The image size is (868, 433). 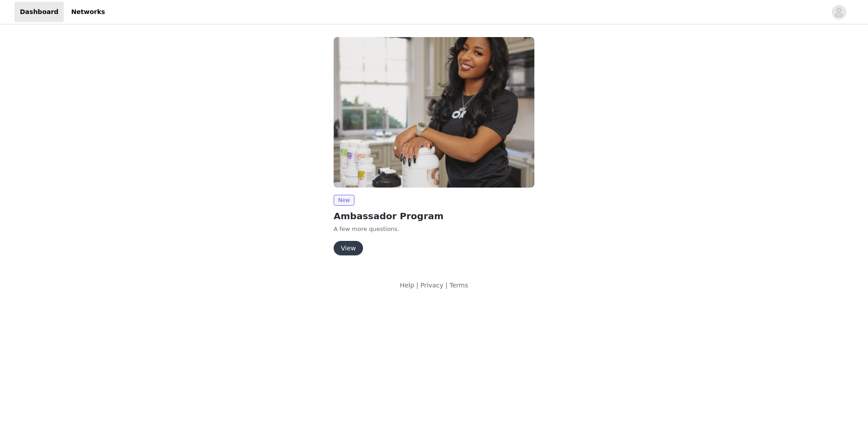 What do you see at coordinates (838, 12) in the screenshot?
I see `div: avatar` at bounding box center [838, 12].